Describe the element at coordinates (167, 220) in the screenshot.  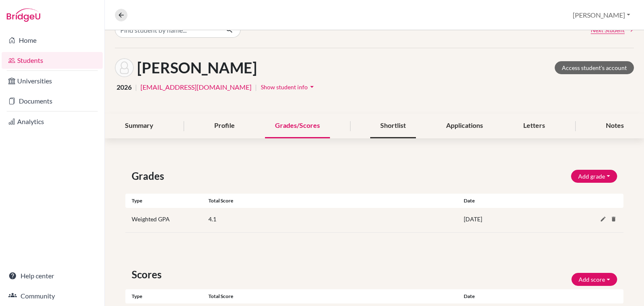
I see `div: Weighted GPA` at that location.